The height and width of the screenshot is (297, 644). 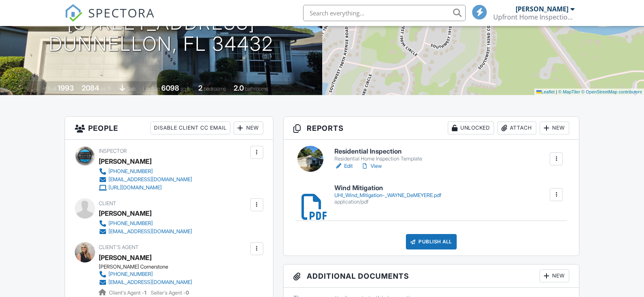 What do you see at coordinates (128, 293) in the screenshot?
I see `span: Client's Agent -` at bounding box center [128, 293].